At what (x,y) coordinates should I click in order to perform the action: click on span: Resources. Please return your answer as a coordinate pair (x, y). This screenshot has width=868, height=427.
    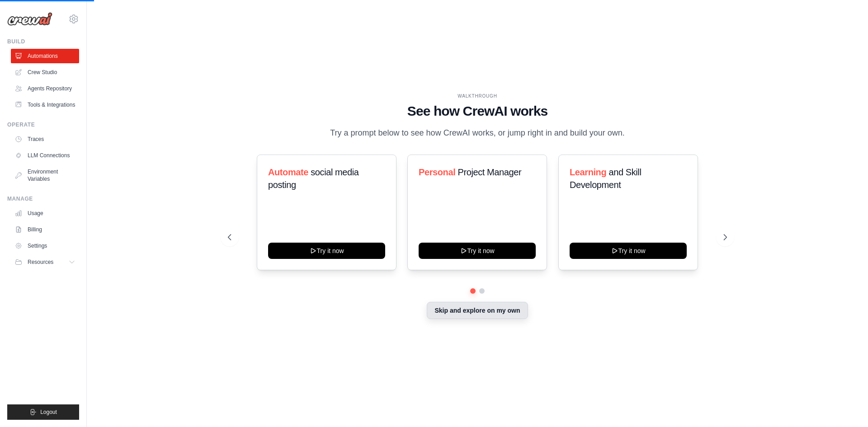
    Looking at the image, I should click on (40, 262).